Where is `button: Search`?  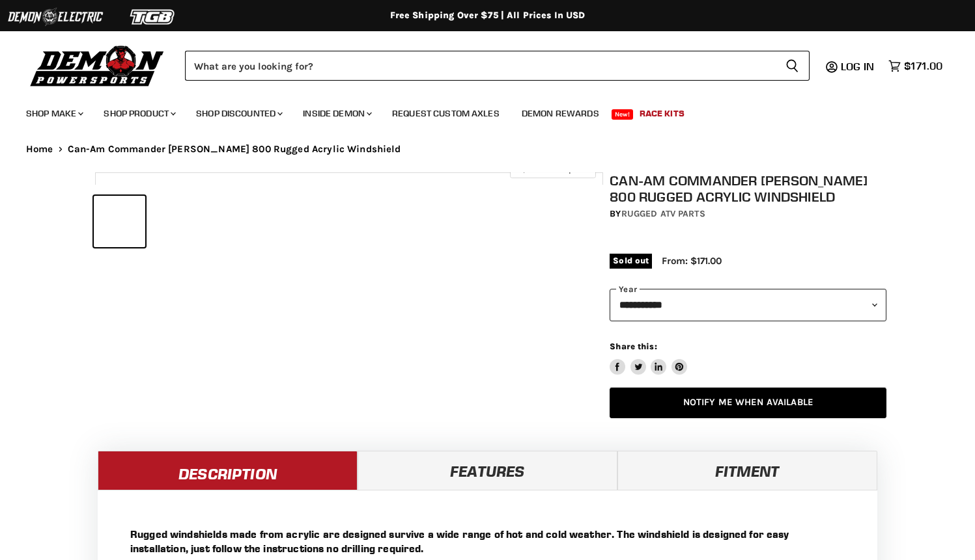 button: Search is located at coordinates (792, 66).